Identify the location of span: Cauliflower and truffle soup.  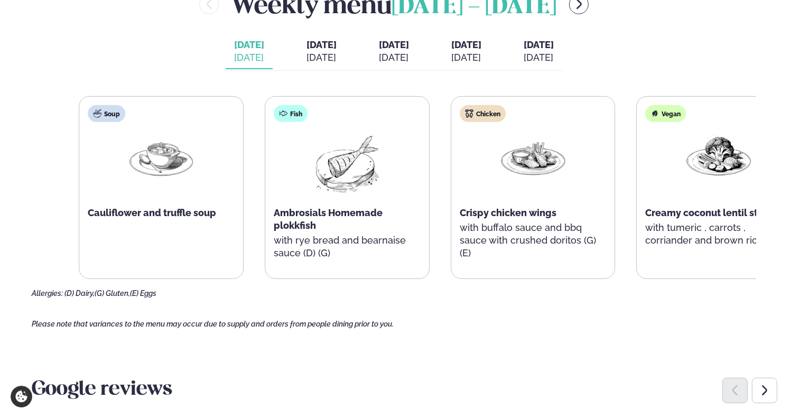
(152, 213).